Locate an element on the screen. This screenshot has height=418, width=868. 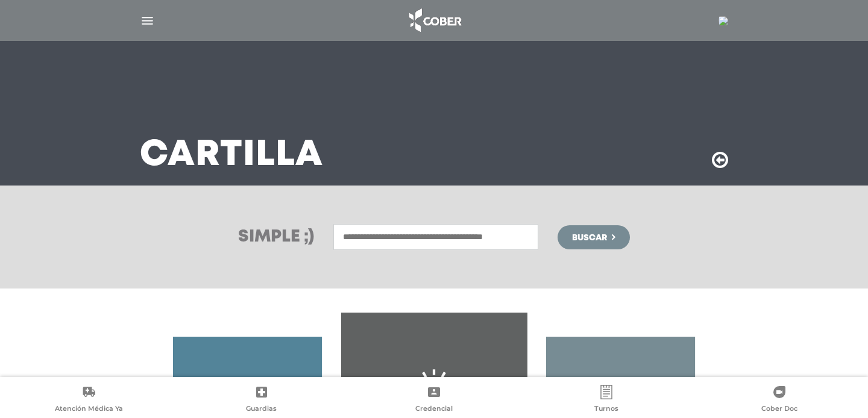
span: Credencial is located at coordinates (434, 409).